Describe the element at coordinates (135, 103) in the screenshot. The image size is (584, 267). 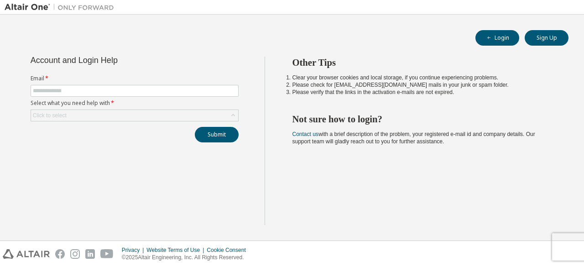
I see `label: Select what you need help with` at that location.